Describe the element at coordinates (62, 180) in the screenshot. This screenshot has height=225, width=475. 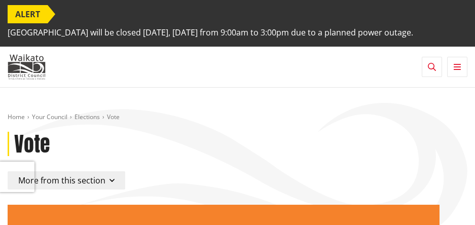
I see `span: More from this section` at that location.